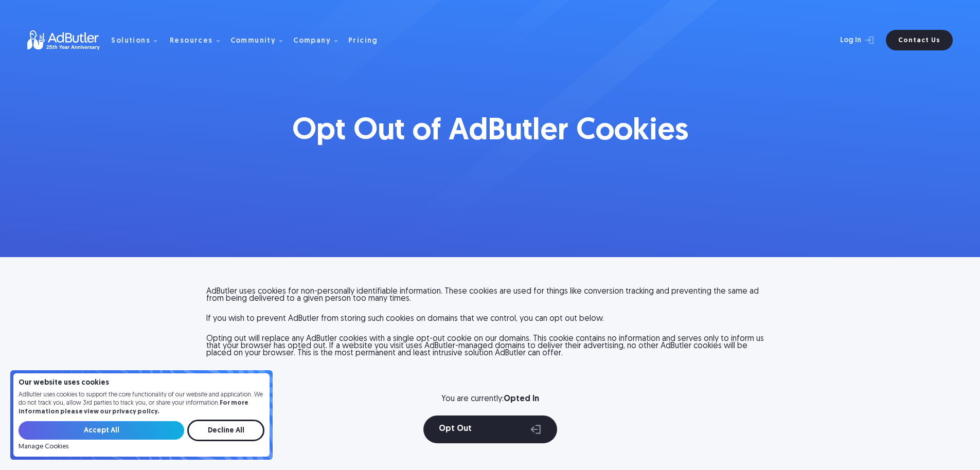 The image size is (980, 470). What do you see at coordinates (521, 399) in the screenshot?
I see `span: Opted In` at bounding box center [521, 399].